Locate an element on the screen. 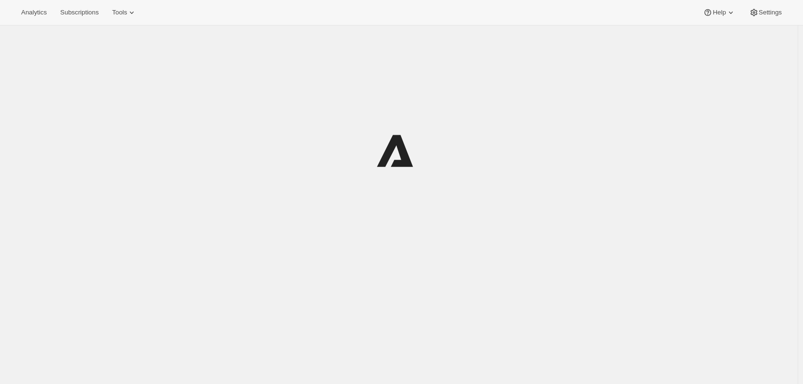  span: Tools is located at coordinates (119, 12).